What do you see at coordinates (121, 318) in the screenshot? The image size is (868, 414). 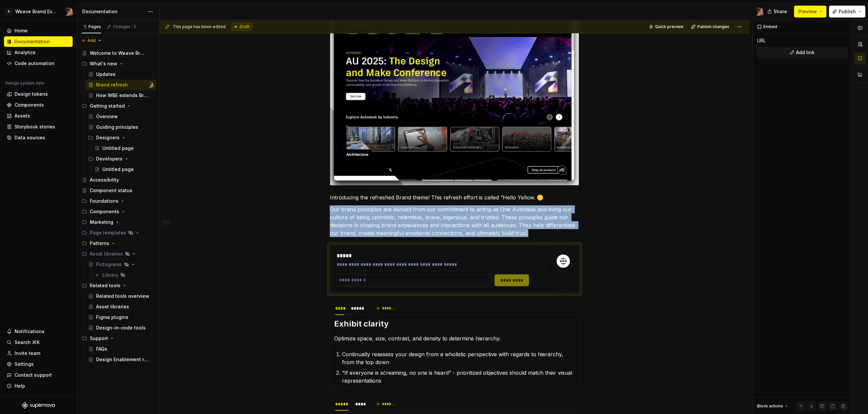 I see `a: Figma plugins` at bounding box center [121, 318].